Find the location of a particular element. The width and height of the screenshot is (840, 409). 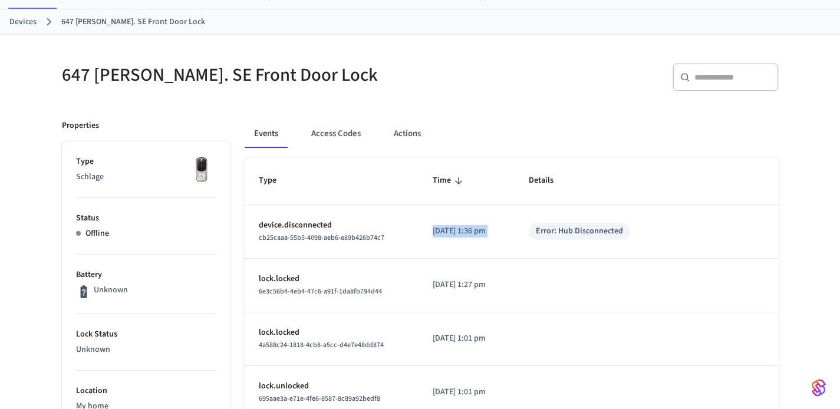

img: SeamLogoGradient.69752ec5.svg is located at coordinates (819, 388).